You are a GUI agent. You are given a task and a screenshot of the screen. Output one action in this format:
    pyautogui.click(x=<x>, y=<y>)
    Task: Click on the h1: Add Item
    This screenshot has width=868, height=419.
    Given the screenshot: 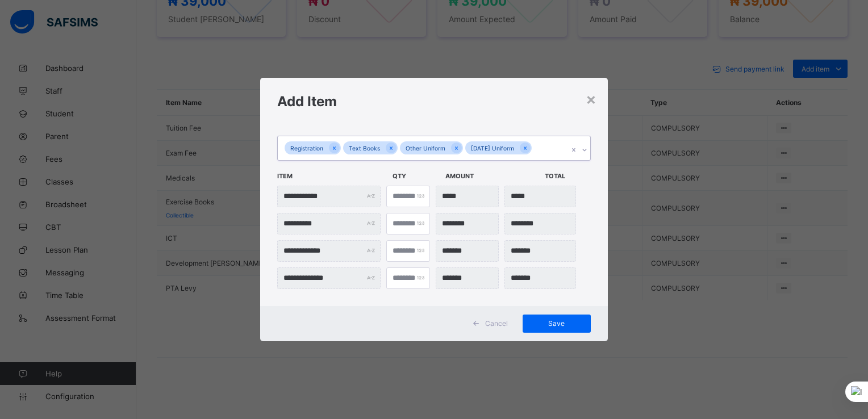 What is the action you would take?
    pyautogui.click(x=433, y=101)
    